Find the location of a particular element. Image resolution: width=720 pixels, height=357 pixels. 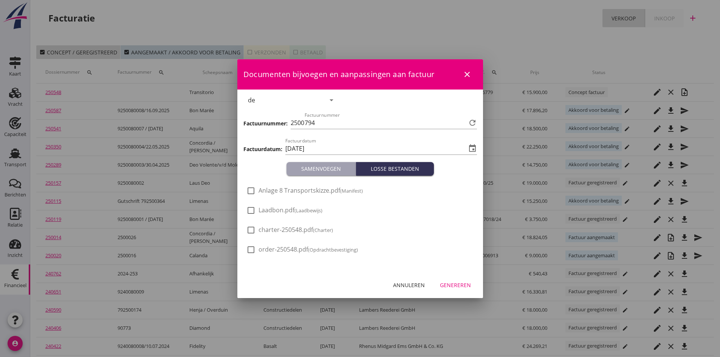

i: close is located at coordinates (467, 74).